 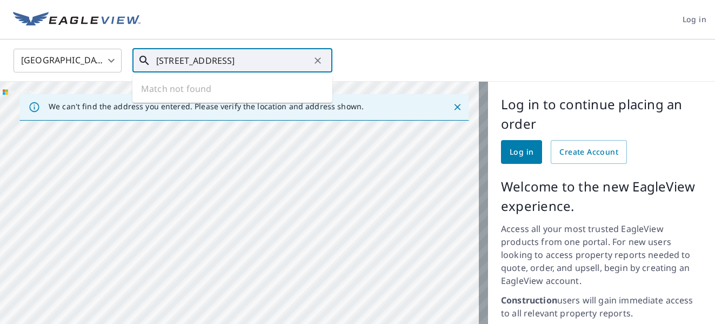 I want to click on p: Log in to continue placing an order, so click(x=601, y=114).